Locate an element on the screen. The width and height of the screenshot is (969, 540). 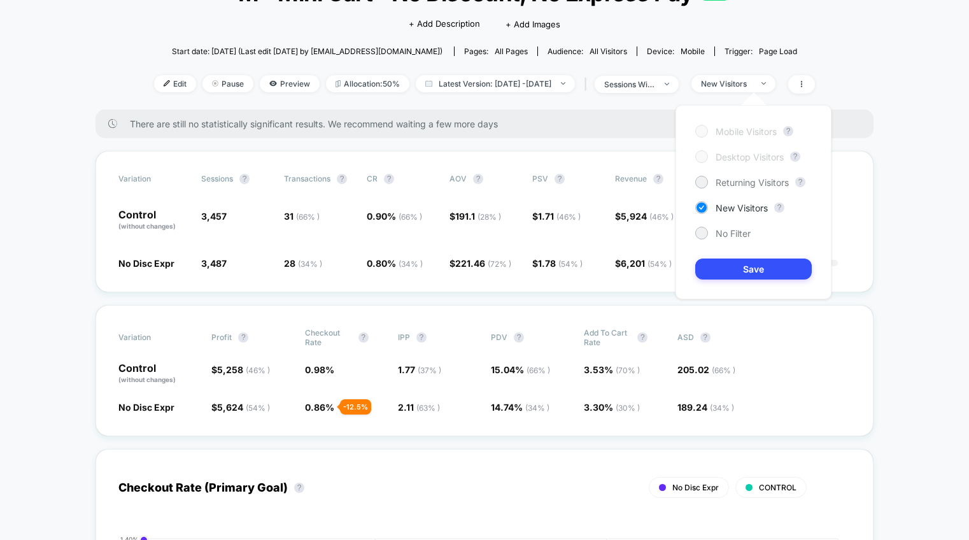
span: ( 72 % ) is located at coordinates (499, 264).